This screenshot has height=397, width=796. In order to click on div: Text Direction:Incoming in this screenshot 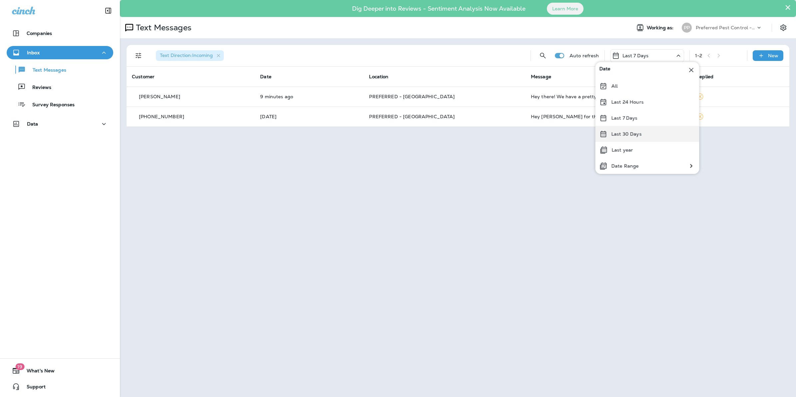, I will do `click(190, 56)`.